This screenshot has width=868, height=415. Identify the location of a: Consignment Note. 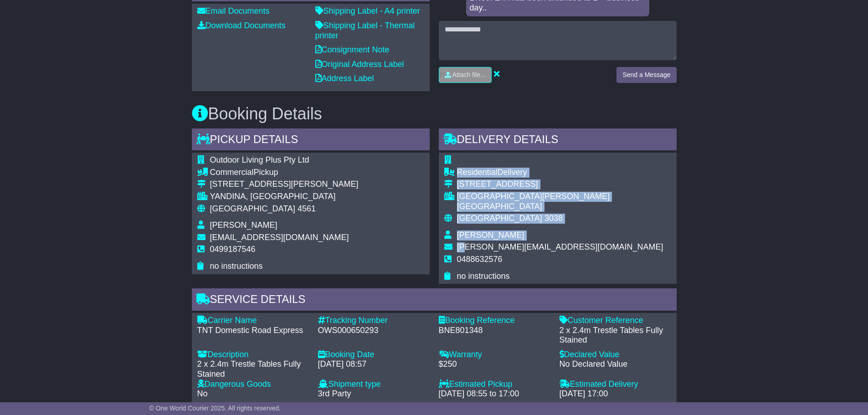
(353, 49).